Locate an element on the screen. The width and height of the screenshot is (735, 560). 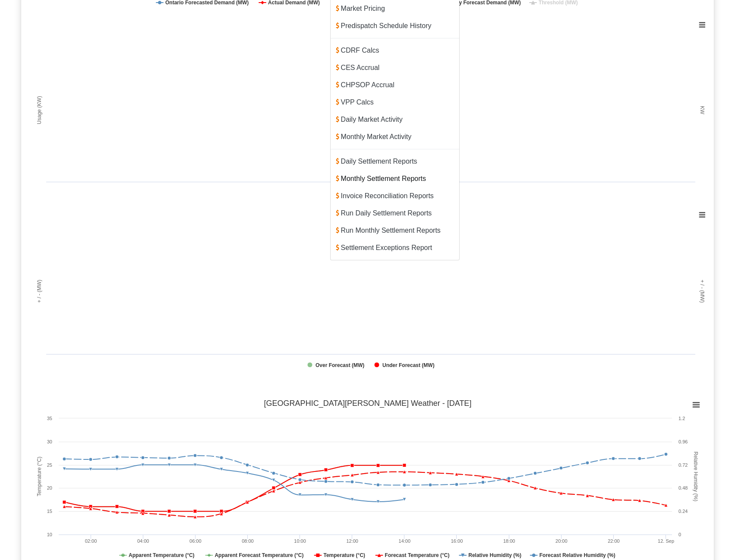
text: 02:00 is located at coordinates (91, 541).